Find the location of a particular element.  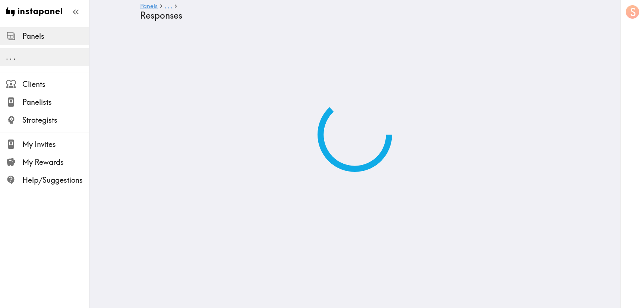

span: Panelists is located at coordinates (55, 102).